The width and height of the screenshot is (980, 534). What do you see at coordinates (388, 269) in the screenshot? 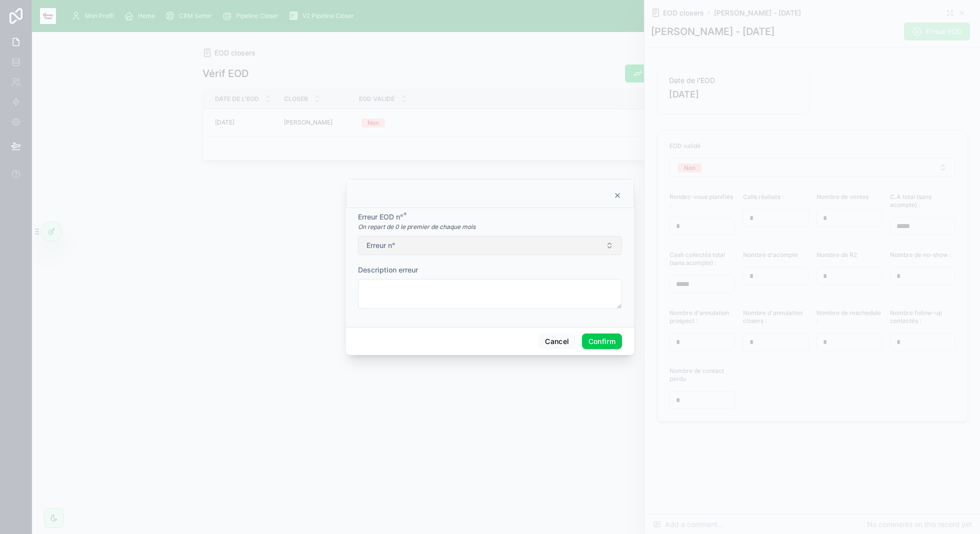
I see `span: Description erreur` at bounding box center [388, 269].